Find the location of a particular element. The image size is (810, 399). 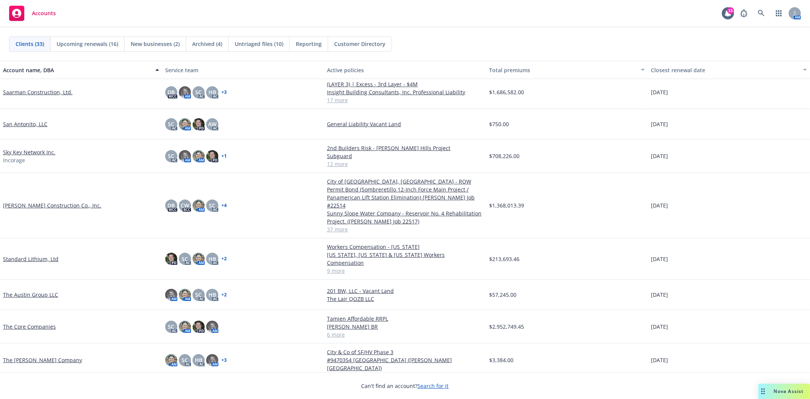

a: Search for it is located at coordinates (433, 385).